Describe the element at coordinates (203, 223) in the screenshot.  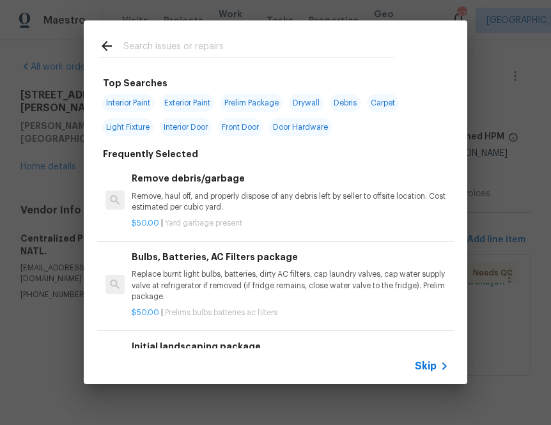
I see `span: Yard garbage present` at that location.